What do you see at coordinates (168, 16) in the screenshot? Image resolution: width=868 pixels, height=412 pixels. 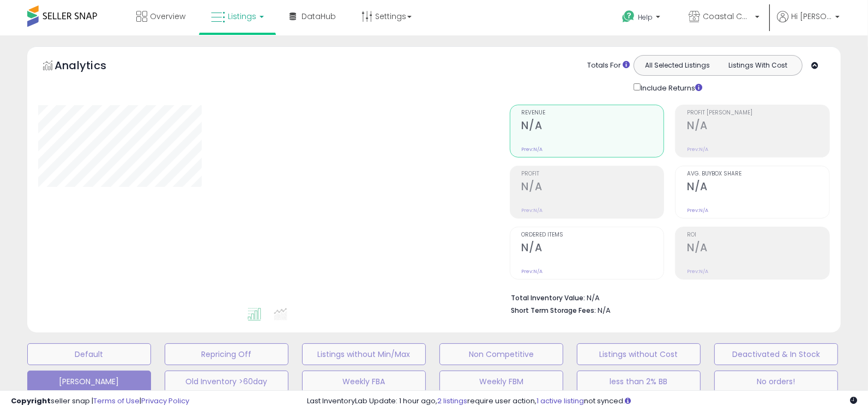 I see `span: Overview` at bounding box center [168, 16].